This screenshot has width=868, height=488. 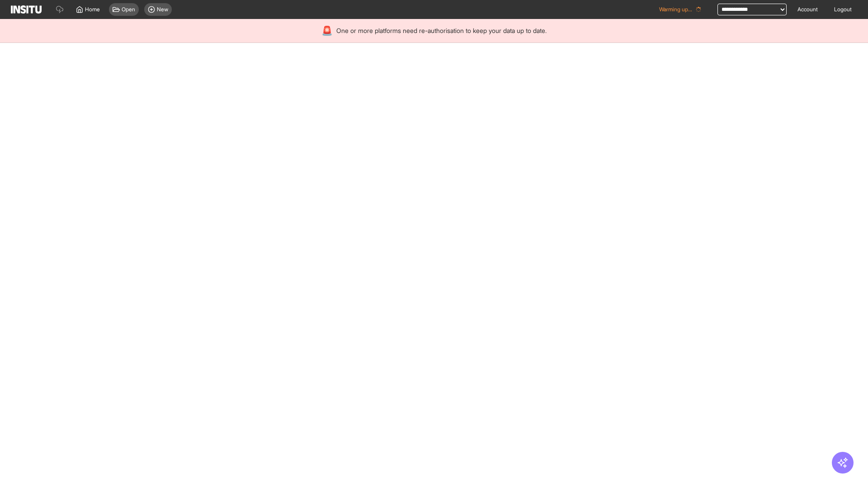 I want to click on span: New, so click(x=163, y=10).